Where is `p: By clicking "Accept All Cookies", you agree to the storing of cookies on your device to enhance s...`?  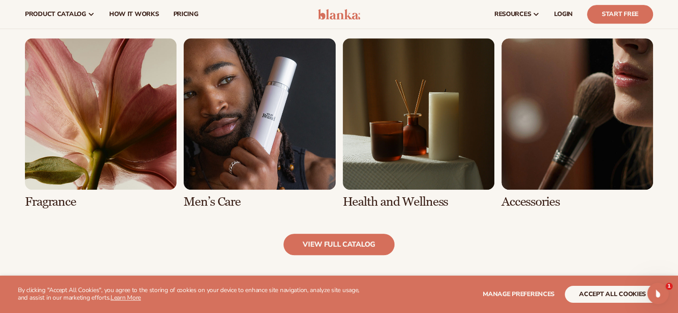
p: By clicking "Accept All Cookies", you agree to the storing of cookies on your device to enhance s... is located at coordinates (193, 295).